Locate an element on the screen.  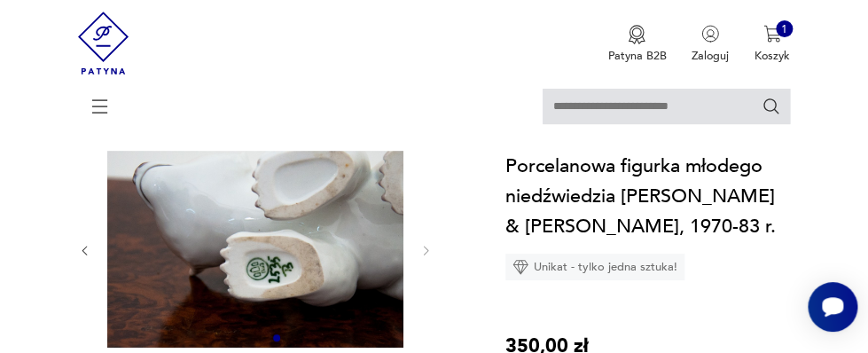
button: 1Koszyk is located at coordinates (773, 44).